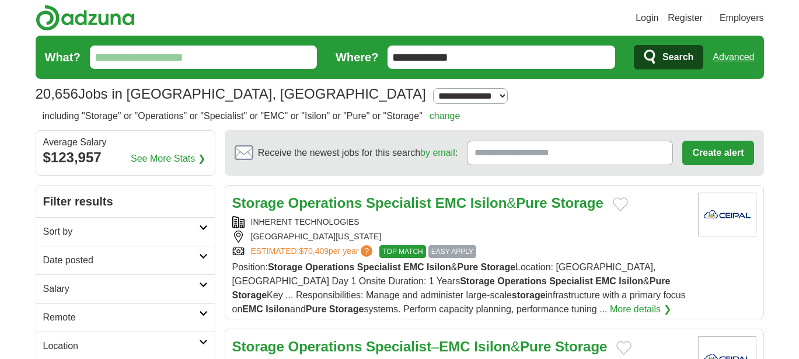 This screenshot has width=799, height=359. Describe the element at coordinates (718, 153) in the screenshot. I see `button: Create alert` at that location.